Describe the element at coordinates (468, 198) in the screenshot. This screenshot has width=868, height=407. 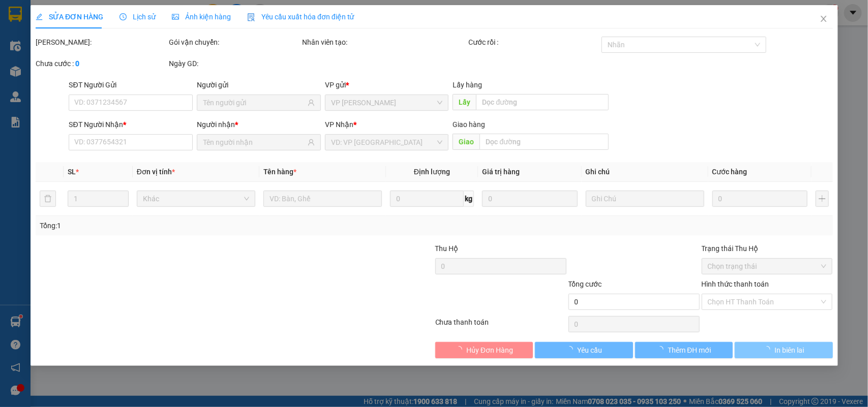
I see `span: kg` at that location.